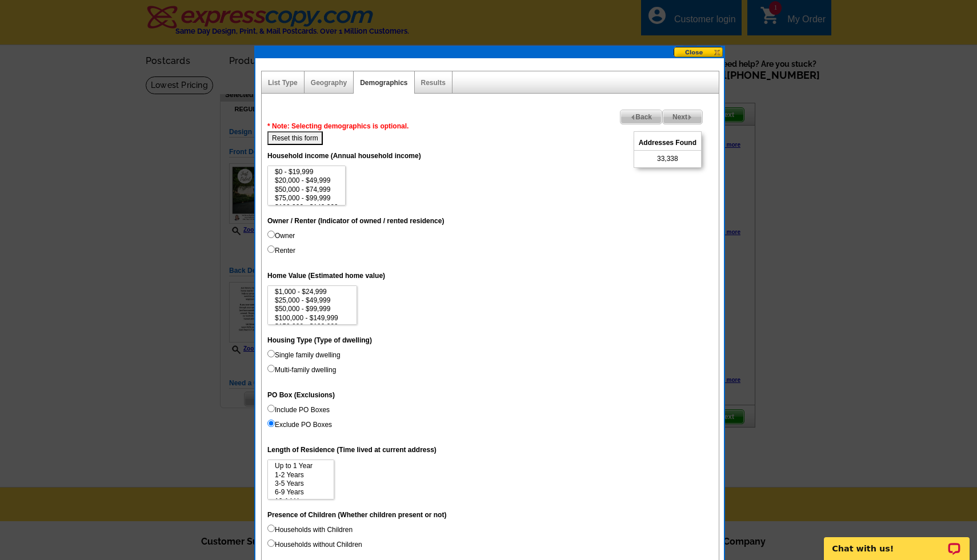 The image size is (977, 560). What do you see at coordinates (271, 235) in the screenshot?
I see `input: Owner` at bounding box center [271, 235].